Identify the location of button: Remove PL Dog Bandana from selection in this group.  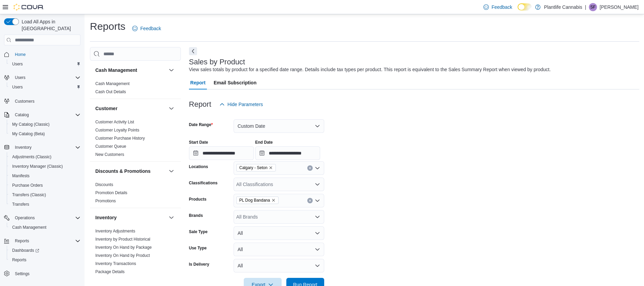
(273, 200).